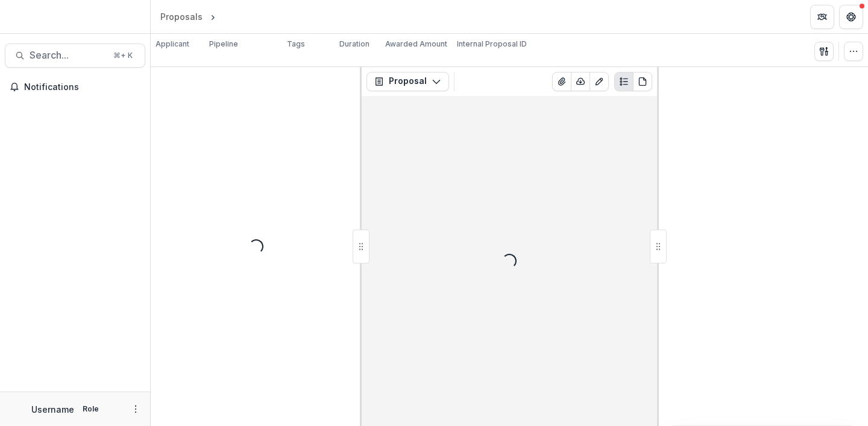 The image size is (868, 426). I want to click on nav: breadcrumb, so click(212, 16).